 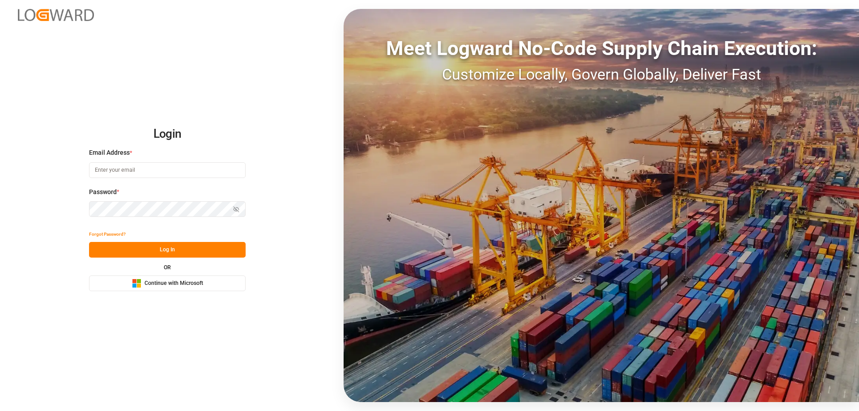 I want to click on span: Email Address, so click(x=109, y=153).